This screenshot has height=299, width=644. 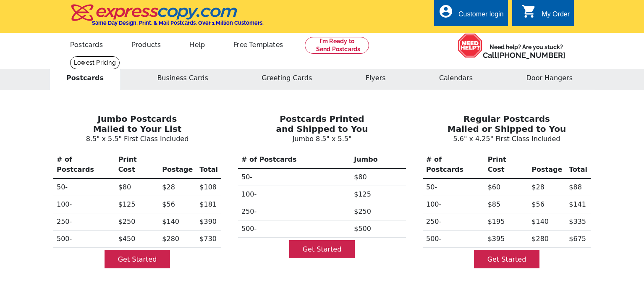 What do you see at coordinates (506, 205) in the screenshot?
I see `td: $85` at bounding box center [506, 205].